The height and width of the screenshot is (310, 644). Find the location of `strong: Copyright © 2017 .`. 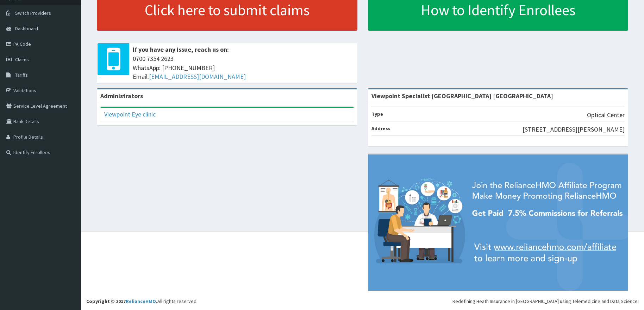

strong: Copyright © 2017 . is located at coordinates (122, 302).